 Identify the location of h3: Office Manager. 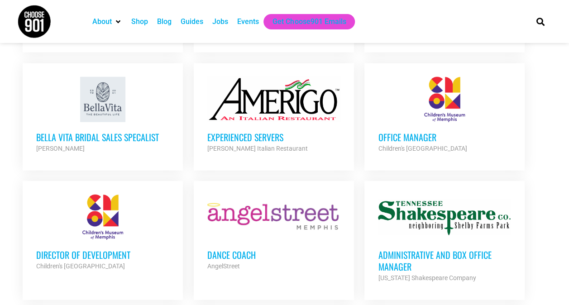
(445, 137).